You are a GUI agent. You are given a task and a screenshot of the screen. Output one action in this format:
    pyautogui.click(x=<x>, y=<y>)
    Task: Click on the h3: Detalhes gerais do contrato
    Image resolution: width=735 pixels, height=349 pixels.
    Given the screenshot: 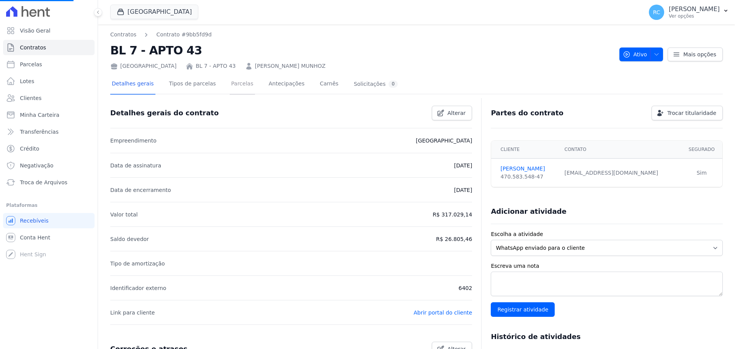 What is the action you would take?
    pyautogui.click(x=164, y=113)
    